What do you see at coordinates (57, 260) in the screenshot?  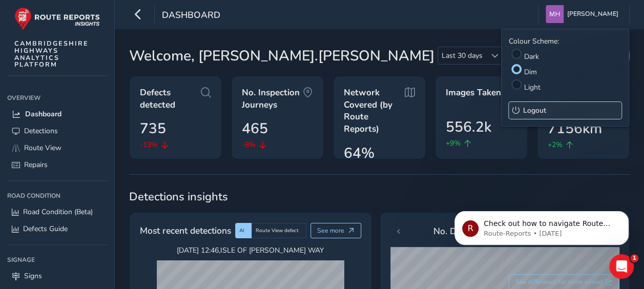 I see `div: Signage` at bounding box center [57, 260].